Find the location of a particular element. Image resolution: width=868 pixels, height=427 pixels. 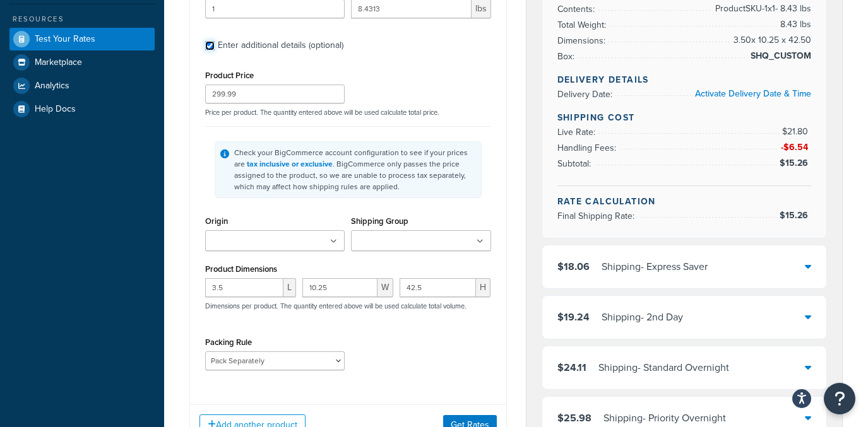

span: $24.11 is located at coordinates (572, 367).